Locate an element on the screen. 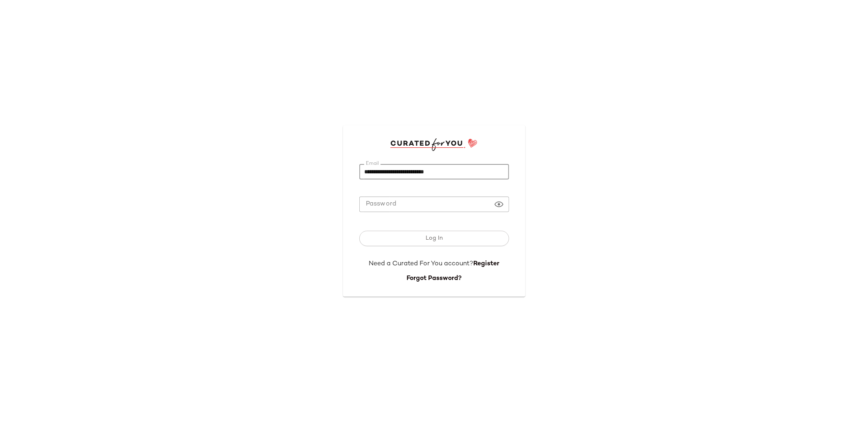 The width and height of the screenshot is (868, 422). span: Log In is located at coordinates (434, 238).